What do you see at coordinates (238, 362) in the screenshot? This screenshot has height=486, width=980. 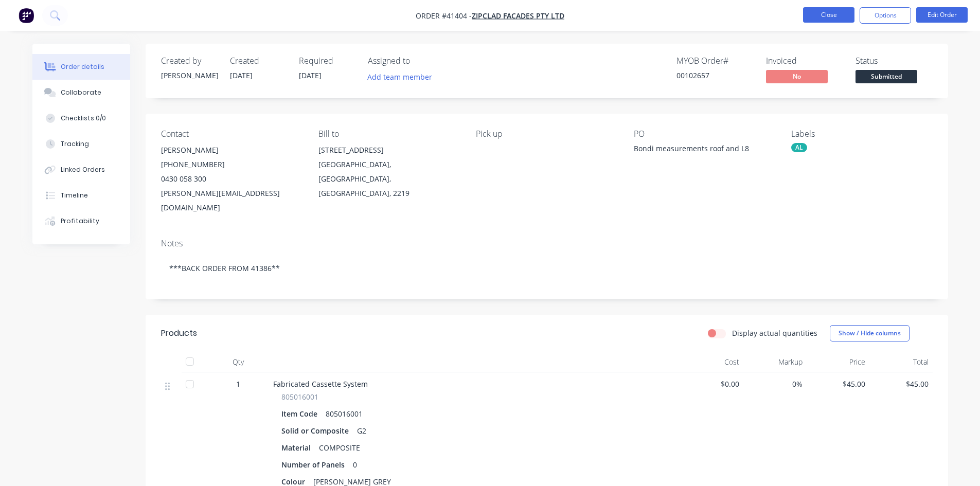 I see `div: Qty` at bounding box center [238, 362].